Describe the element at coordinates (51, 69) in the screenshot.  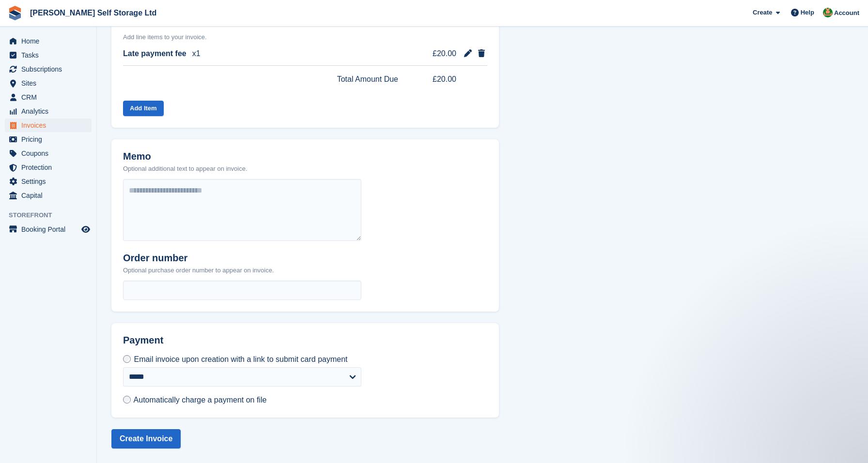
I see `span: Subscriptions` at that location.